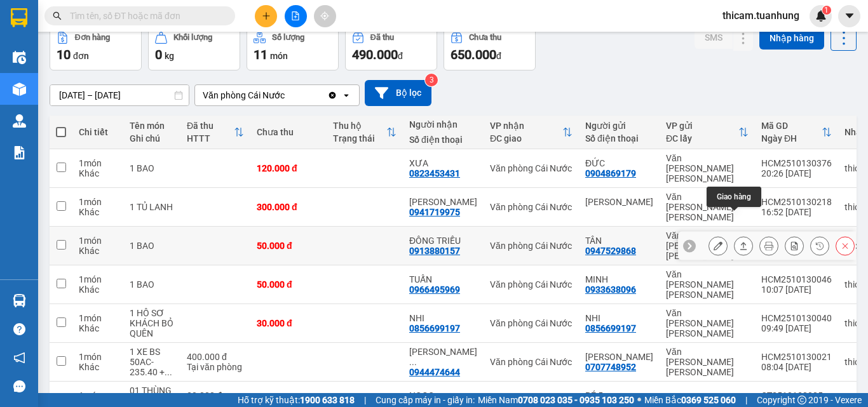 This screenshot has height=407, width=868. Describe the element at coordinates (289, 168) in the screenshot. I see `div: 120.000 đ` at that location.